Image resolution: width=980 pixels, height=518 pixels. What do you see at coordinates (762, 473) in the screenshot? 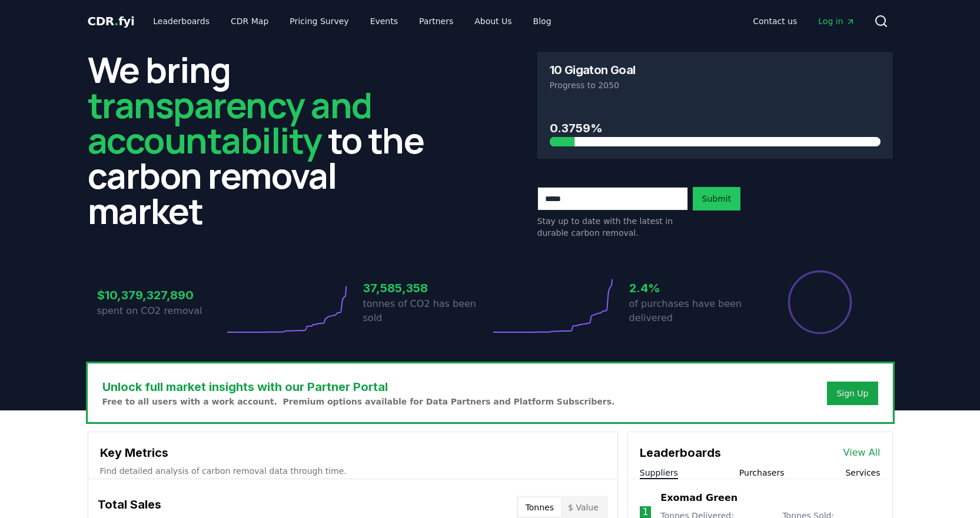
I see `button: Purchasers` at bounding box center [762, 473].